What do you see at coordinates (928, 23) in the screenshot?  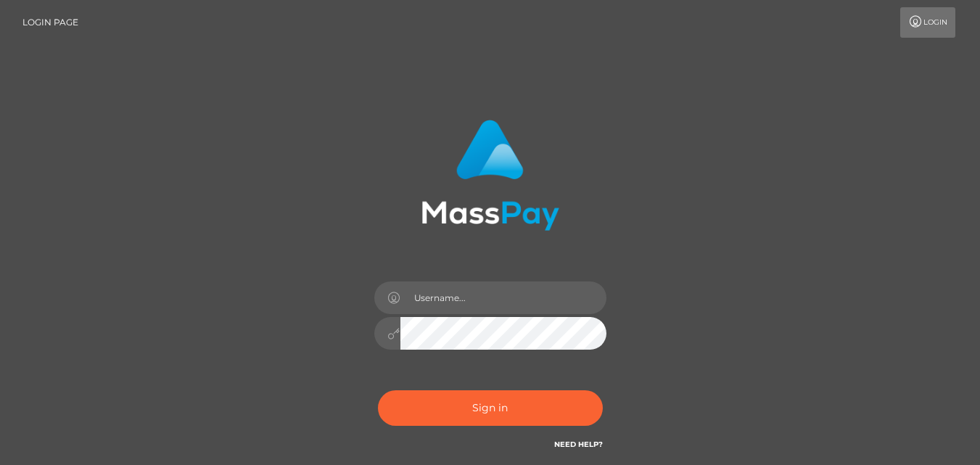 I see `a: Login` at bounding box center [928, 23].